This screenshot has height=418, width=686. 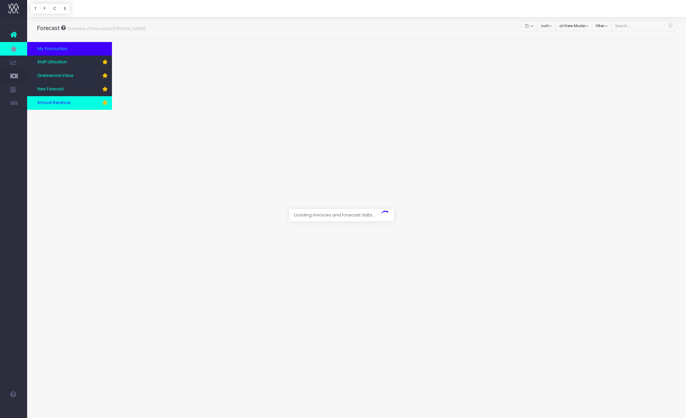 I want to click on a: New Forecast, so click(x=70, y=90).